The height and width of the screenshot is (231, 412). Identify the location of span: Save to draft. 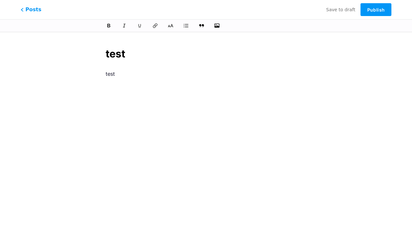
(340, 10).